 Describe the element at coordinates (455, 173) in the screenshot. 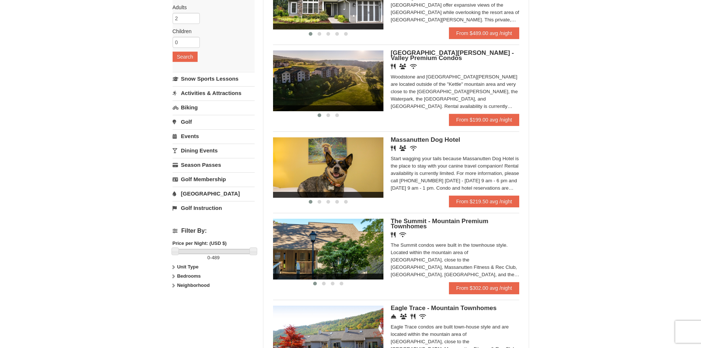

I see `div: Start wagging your tails because Massanutten Dog Hotel is the place to stay with your canine trav...` at that location.